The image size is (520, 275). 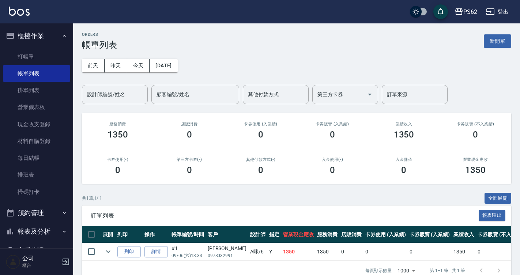 What do you see at coordinates (93, 65) in the screenshot?
I see `button: 前天` at bounding box center [93, 65].